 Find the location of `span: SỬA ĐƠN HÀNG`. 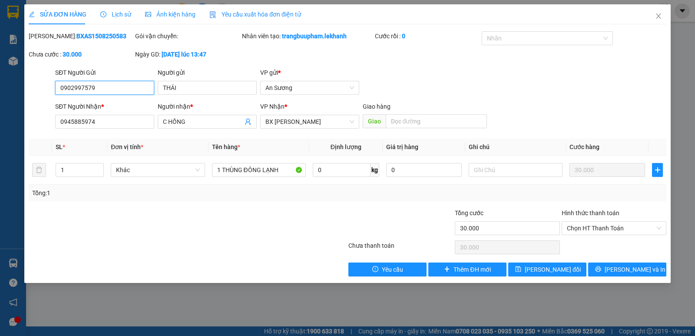

span: SỬA ĐƠN HÀNG is located at coordinates (57, 14).